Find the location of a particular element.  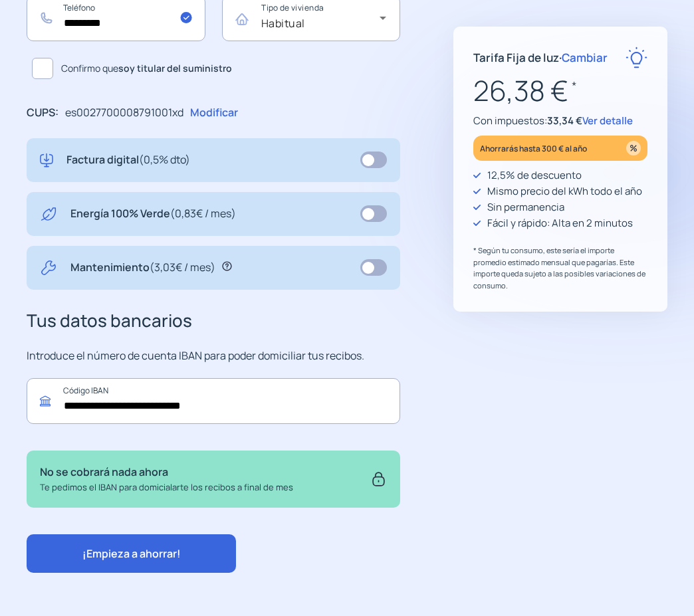

p: * Según tu consumo, este sería el importe promedio estimado mensual que pagarías. Este importe qu... is located at coordinates (561, 268).